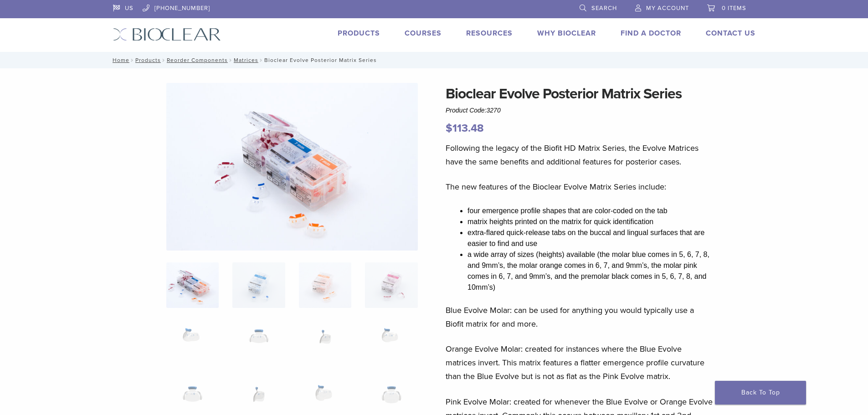 This screenshot has height=415, width=868. What do you see at coordinates (590, 271) in the screenshot?
I see `li: a wide array of sizes (heights) available (the molar blue comes in 5, 6, 7, 8, and 9mm’s, the mol...` at bounding box center [590, 271].